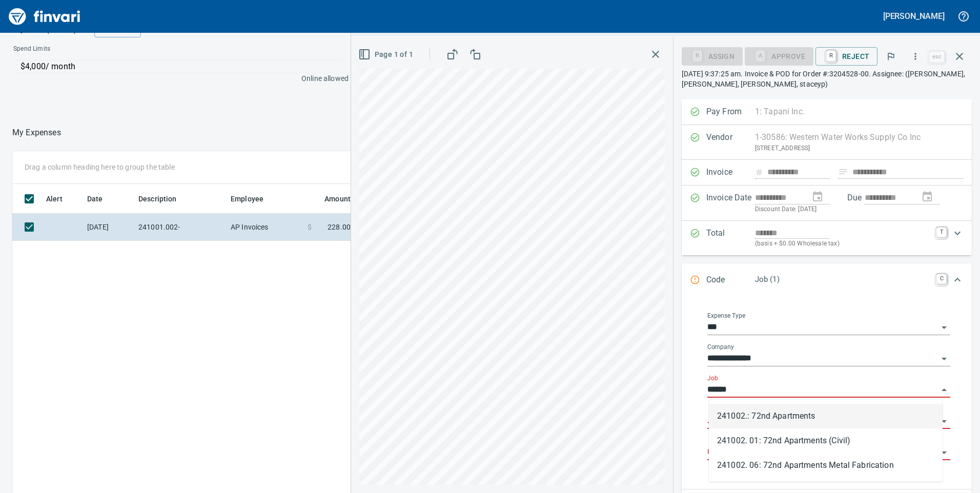  Describe the element at coordinates (180, 227) in the screenshot. I see `td: 241001.002-` at that location.